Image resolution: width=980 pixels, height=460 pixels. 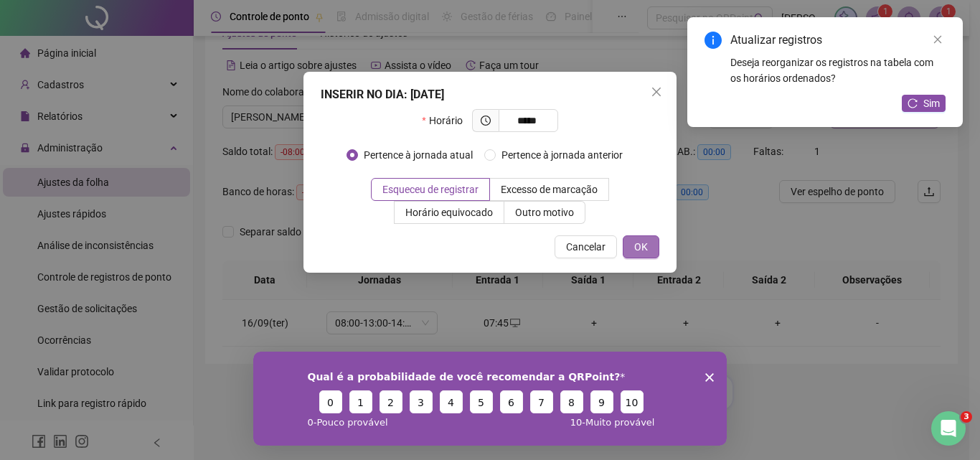 What do you see at coordinates (108, 50) in the screenshot?
I see `button: 1` at bounding box center [108, 50].